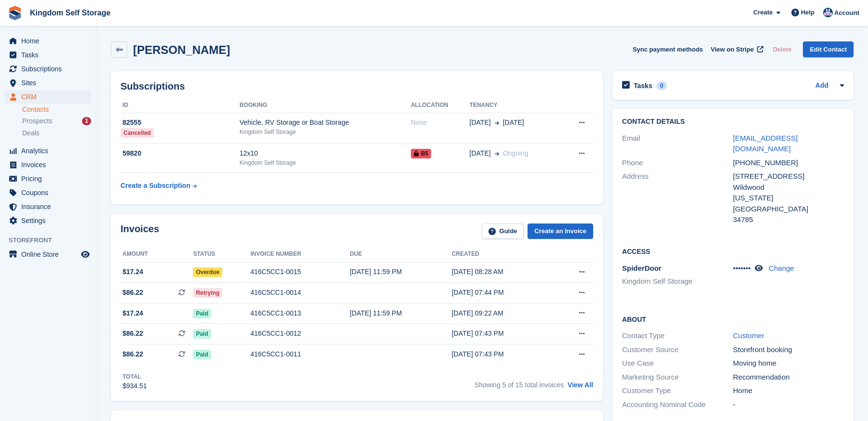 Image resolution: width=868 pixels, height=421 pixels. Describe the element at coordinates (642, 268) in the screenshot. I see `span: SpiderDoor` at that location.